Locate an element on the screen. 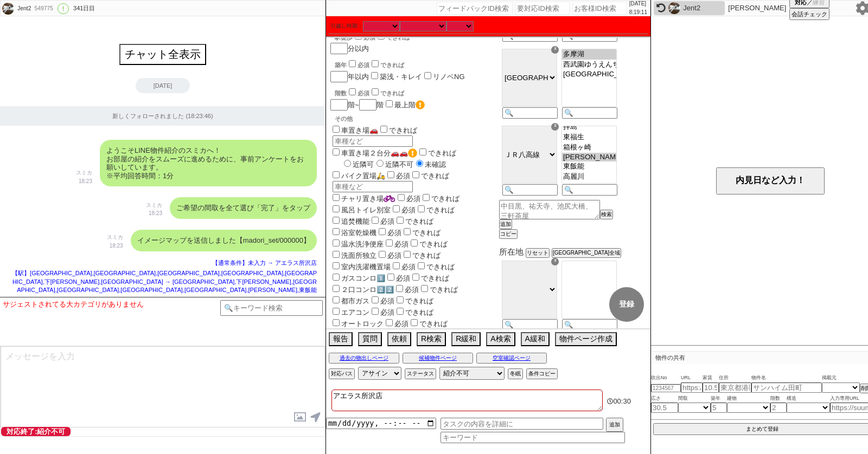 This screenshot has height=454, width=868. input: https://suumo.jp/chintai/jnc_000022489271 is located at coordinates (692, 388).